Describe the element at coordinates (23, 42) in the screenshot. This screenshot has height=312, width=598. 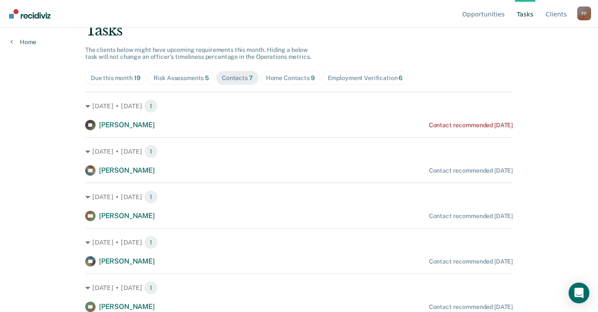
I see `a: Home` at that location.